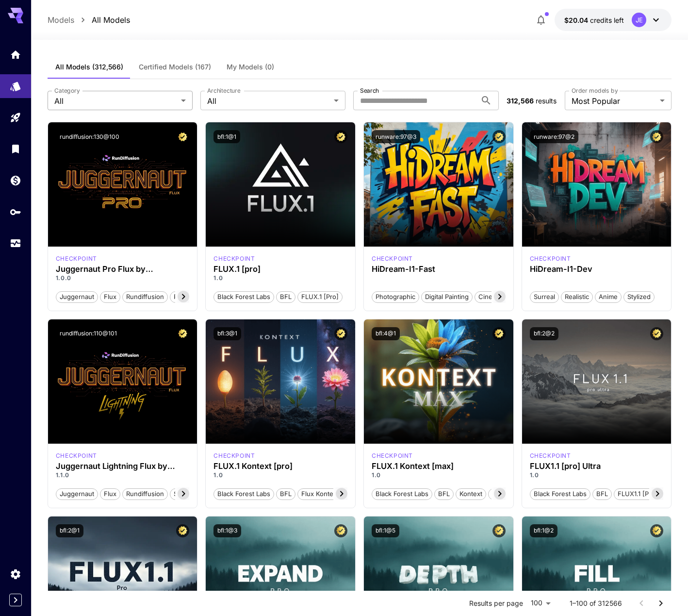 The width and height of the screenshot is (688, 616). Describe the element at coordinates (89, 334) in the screenshot. I see `button: rundiffusion:110@101` at that location.